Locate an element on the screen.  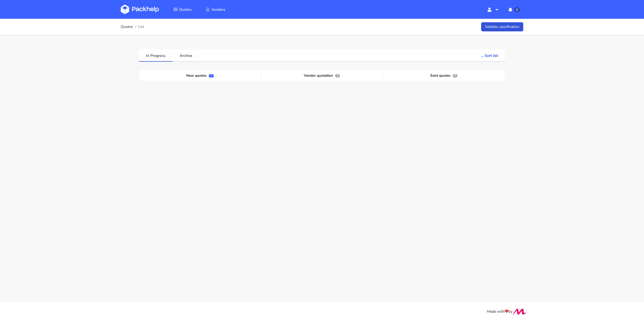
a: Vendors is located at coordinates (215, 9).